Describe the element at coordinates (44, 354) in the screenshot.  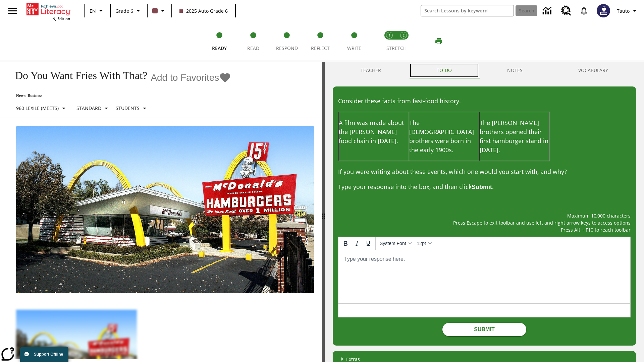
I see `button: Support Offline` at that location.